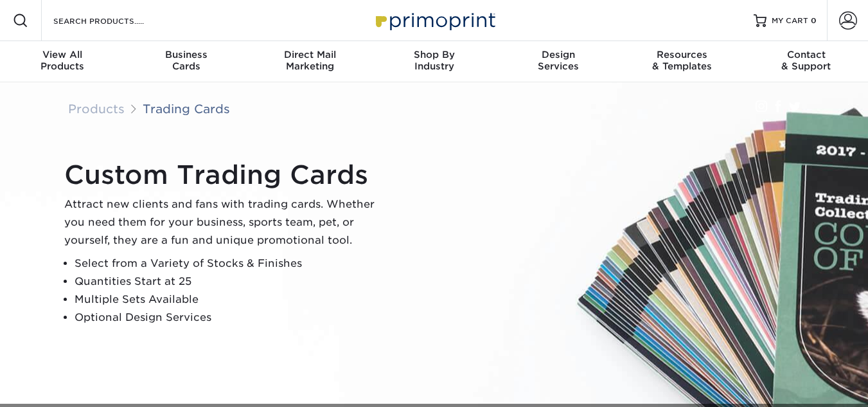  I want to click on li: Multiple Sets Available, so click(230, 300).